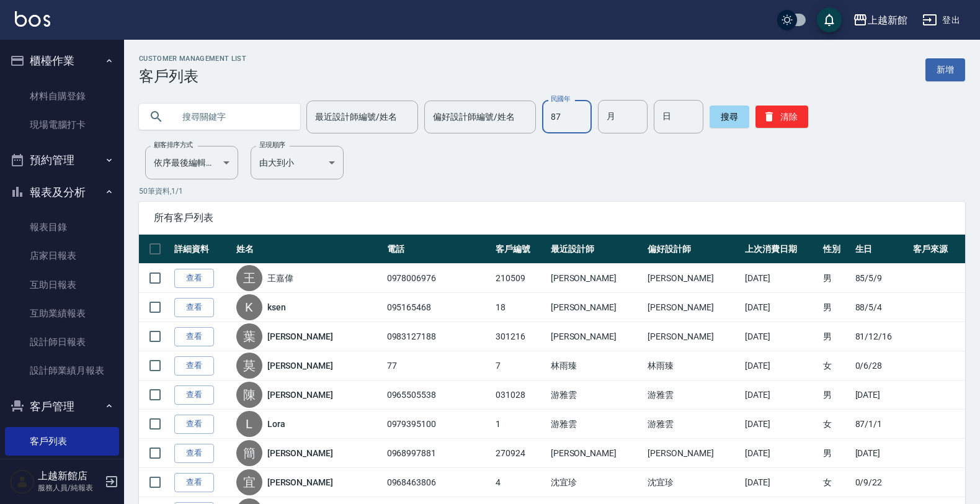 This screenshot has width=980, height=504. What do you see at coordinates (62, 61) in the screenshot?
I see `button: 櫃檯作業` at bounding box center [62, 61].